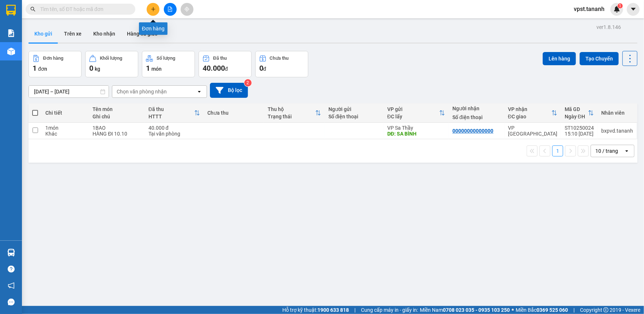 Image resolution: width=644 pixels, height=314 pixels. I want to click on div: Khối lượng, so click(111, 58).